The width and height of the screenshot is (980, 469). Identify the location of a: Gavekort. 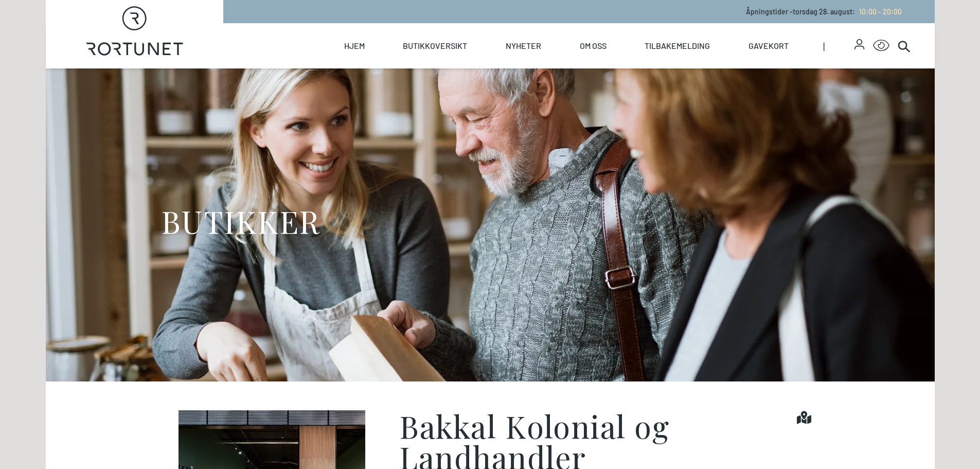
(768, 46).